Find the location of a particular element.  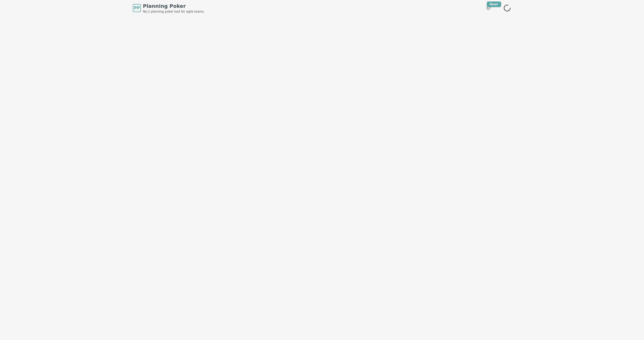

span: PP is located at coordinates (137, 8).